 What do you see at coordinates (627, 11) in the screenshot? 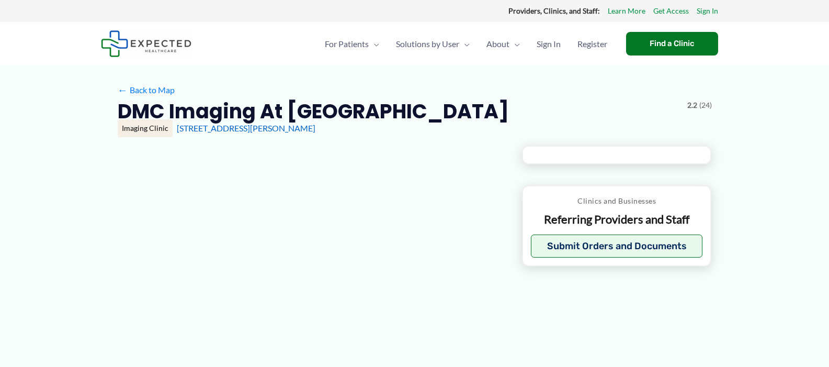
I see `a: Learn More` at bounding box center [627, 11].